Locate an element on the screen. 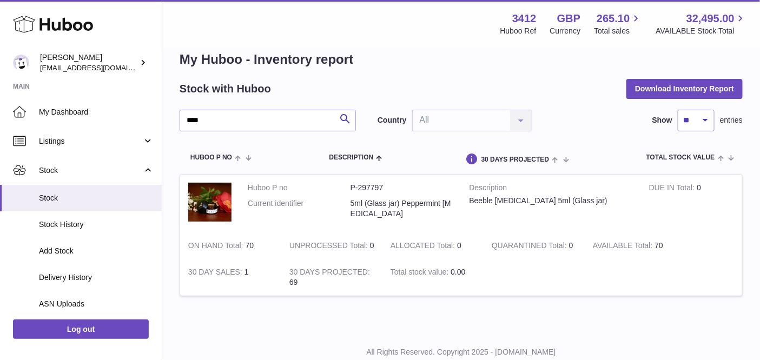 This screenshot has width=760, height=360. strong: ALLOCATED Total is located at coordinates (424, 247).